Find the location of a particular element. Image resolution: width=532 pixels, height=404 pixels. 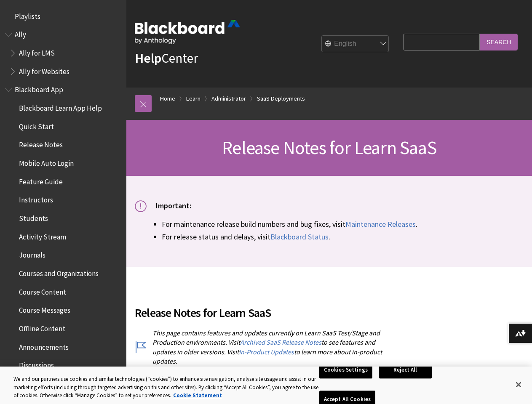

span: Important: is located at coordinates (174, 206).